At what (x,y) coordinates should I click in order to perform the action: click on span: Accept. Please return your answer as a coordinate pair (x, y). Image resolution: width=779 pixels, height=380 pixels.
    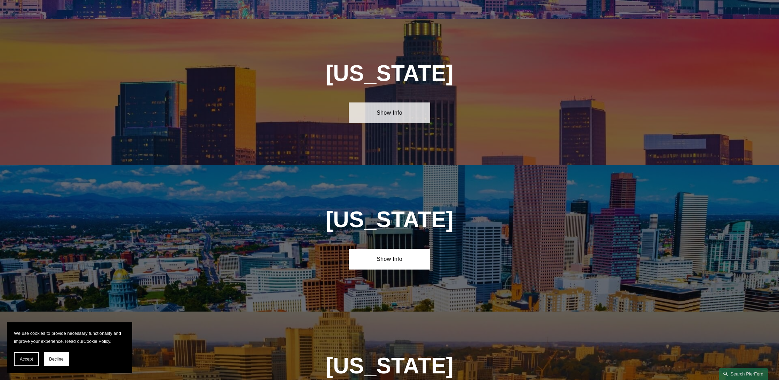
    Looking at the image, I should click on (26, 359).